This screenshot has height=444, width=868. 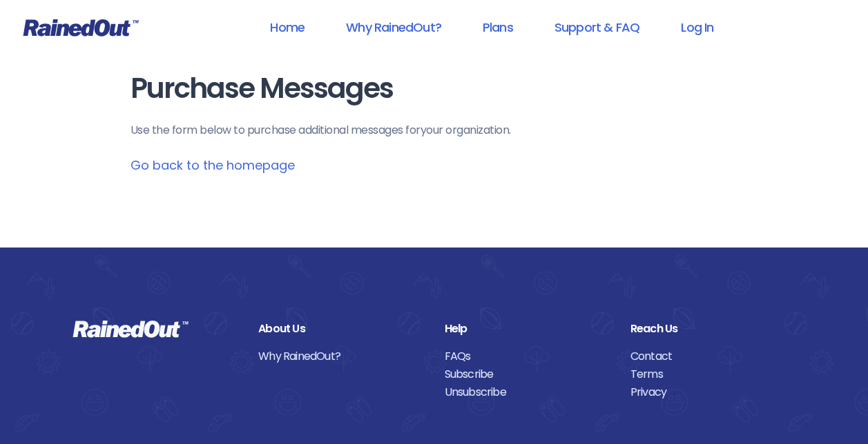 What do you see at coordinates (597, 27) in the screenshot?
I see `a: Support & FAQ` at bounding box center [597, 27].